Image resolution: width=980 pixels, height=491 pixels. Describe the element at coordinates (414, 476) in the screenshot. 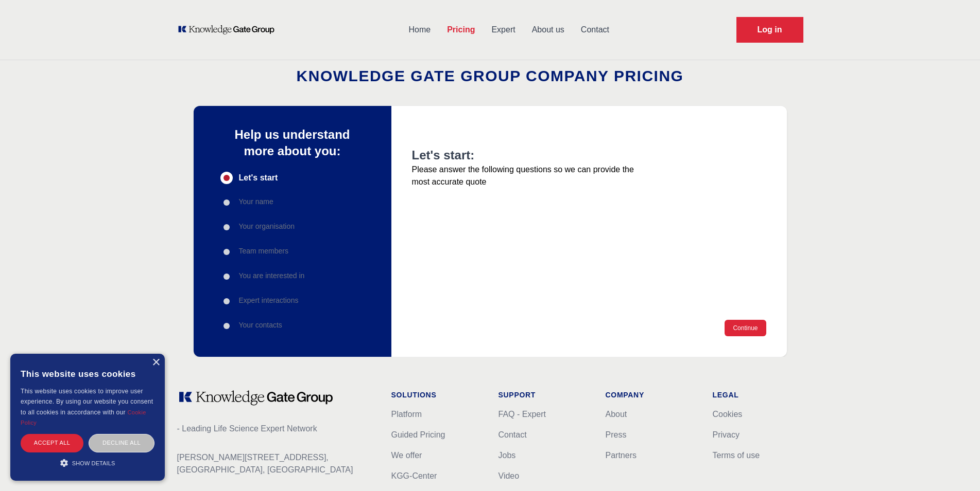

I see `a: KGG-Center` at that location.